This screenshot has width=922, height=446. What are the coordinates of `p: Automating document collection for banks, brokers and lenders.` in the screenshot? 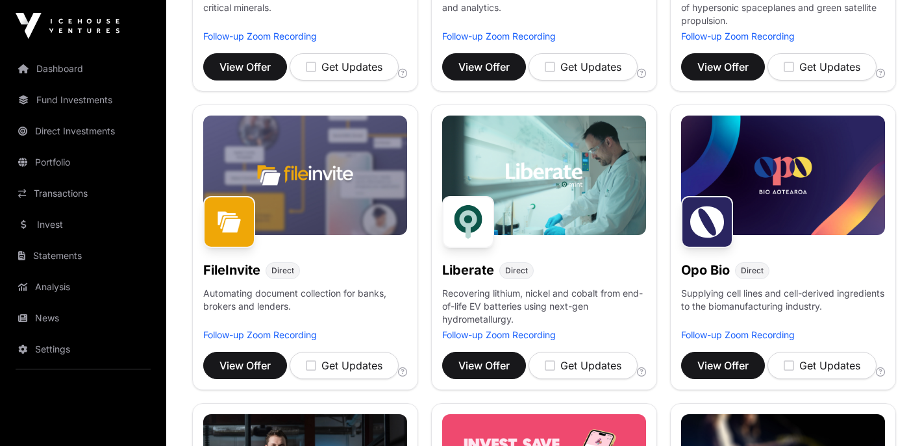 It's located at (305, 308).